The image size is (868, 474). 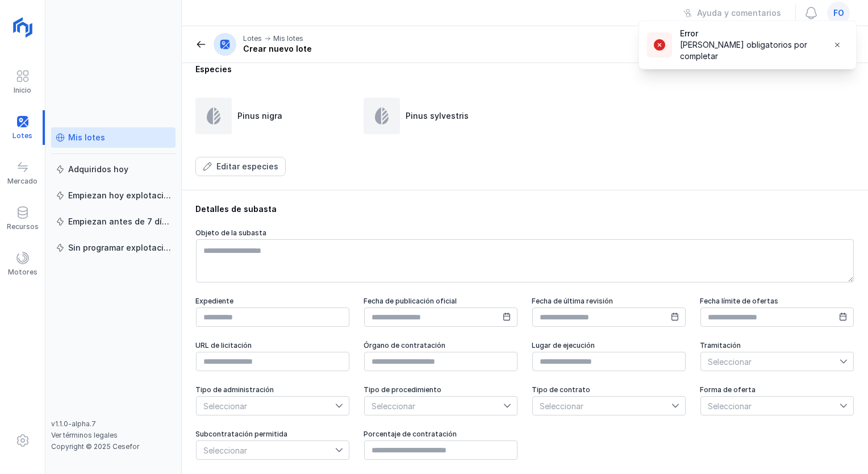 What do you see at coordinates (525, 69) in the screenshot?
I see `div: Especies` at bounding box center [525, 69].